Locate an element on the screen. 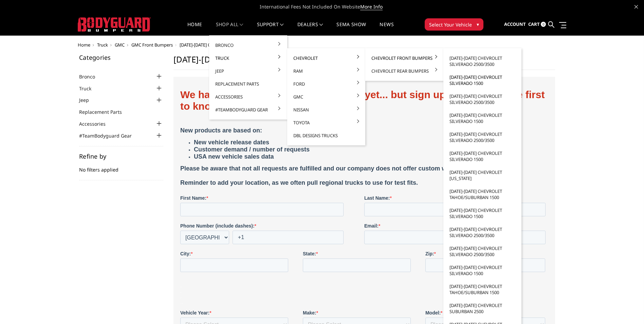  strong: Zip: is located at coordinates (249, 170).